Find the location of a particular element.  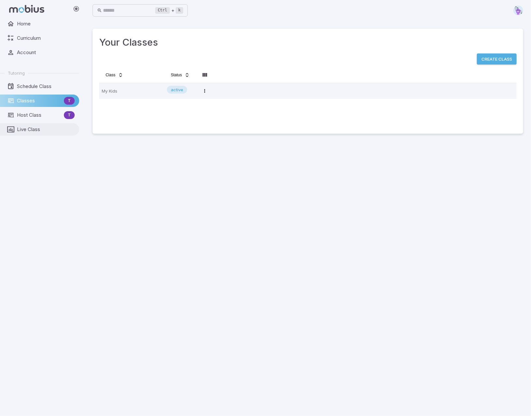

h3: Your Classes is located at coordinates (308, 42).